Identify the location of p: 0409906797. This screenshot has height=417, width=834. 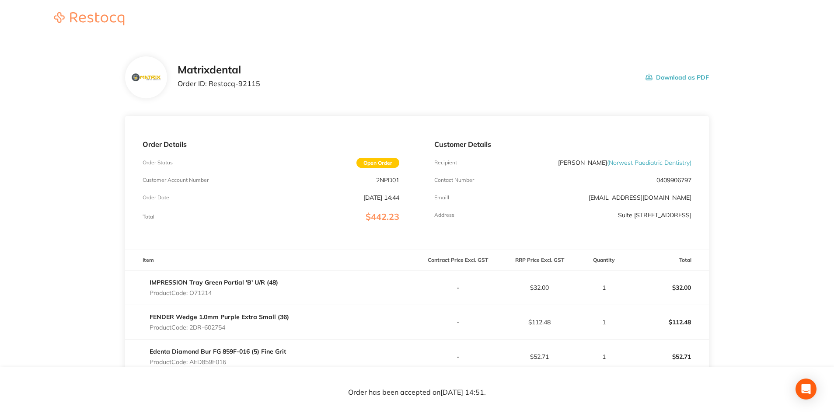
(674, 180).